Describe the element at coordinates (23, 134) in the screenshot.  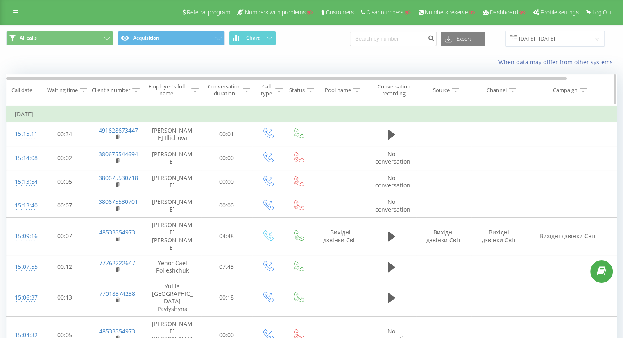
I see `div: 15:15:11` at that location.